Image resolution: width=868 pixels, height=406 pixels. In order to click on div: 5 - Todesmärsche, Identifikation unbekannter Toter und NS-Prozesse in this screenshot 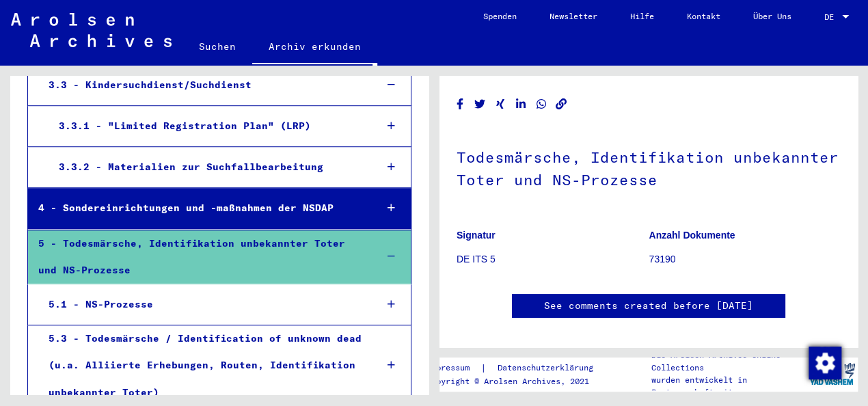, I will do `click(196, 257)`.